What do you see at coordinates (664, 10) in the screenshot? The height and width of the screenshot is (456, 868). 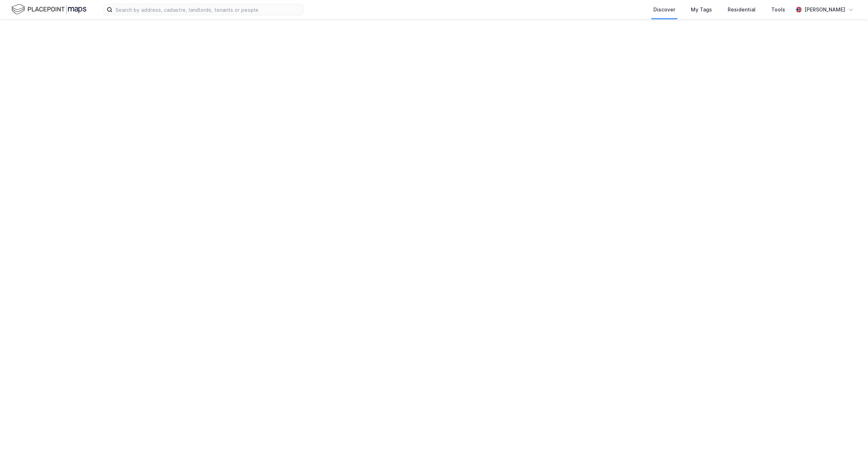 I see `div: Discover` at bounding box center [664, 10].